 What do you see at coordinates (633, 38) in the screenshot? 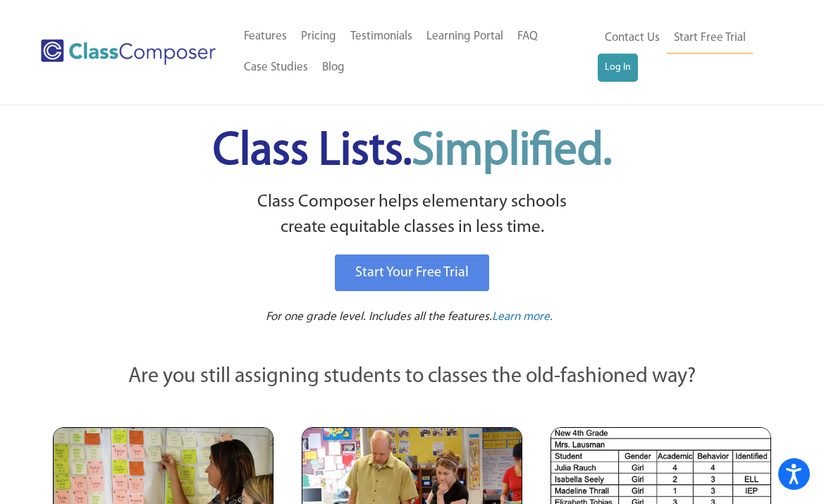
I see `a: Contact Us` at bounding box center [633, 38].